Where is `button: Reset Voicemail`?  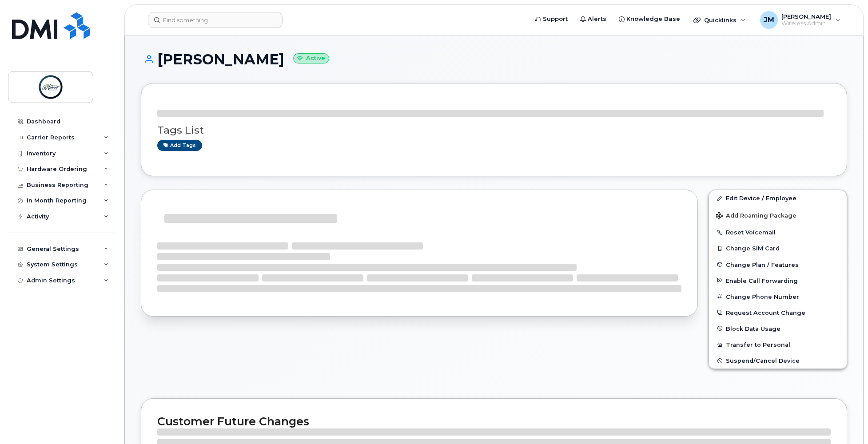 button: Reset Voicemail is located at coordinates (778, 233).